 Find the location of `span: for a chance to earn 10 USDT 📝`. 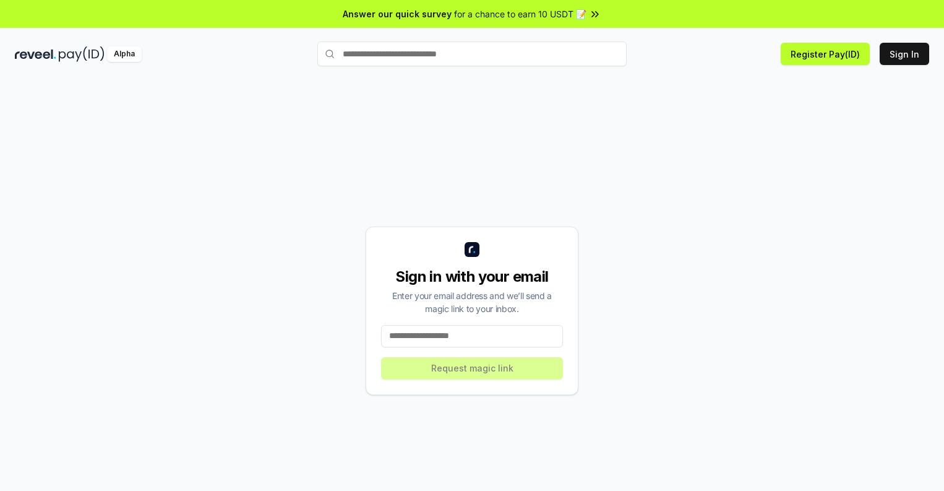

span: for a chance to earn 10 USDT 📝 is located at coordinates (520, 14).